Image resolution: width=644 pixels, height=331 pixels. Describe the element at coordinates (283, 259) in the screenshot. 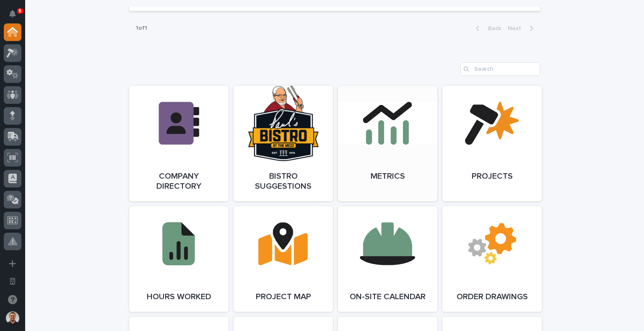

I see `a: Project Map` at that location.